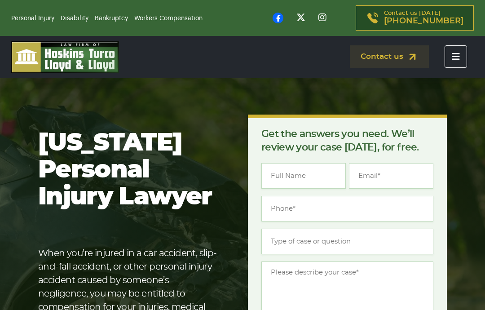 Image resolution: width=485 pixels, height=310 pixels. I want to click on a: Workers Compensation, so click(169, 18).